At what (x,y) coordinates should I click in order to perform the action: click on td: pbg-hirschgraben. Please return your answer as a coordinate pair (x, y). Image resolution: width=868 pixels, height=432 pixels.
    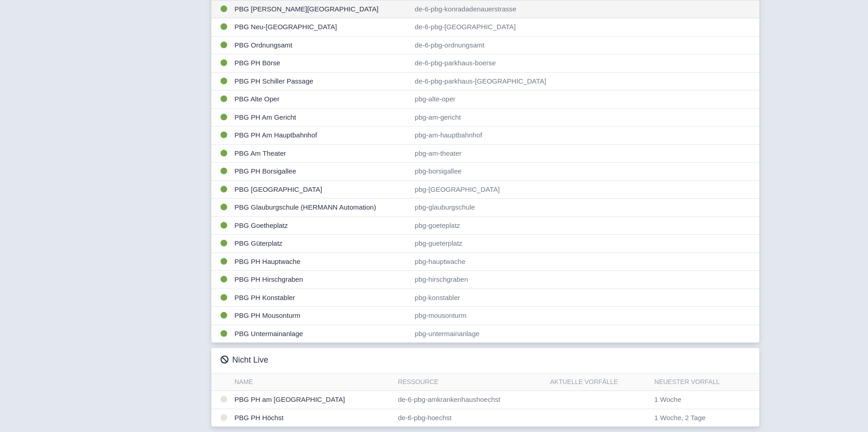
    Looking at the image, I should click on (494, 280).